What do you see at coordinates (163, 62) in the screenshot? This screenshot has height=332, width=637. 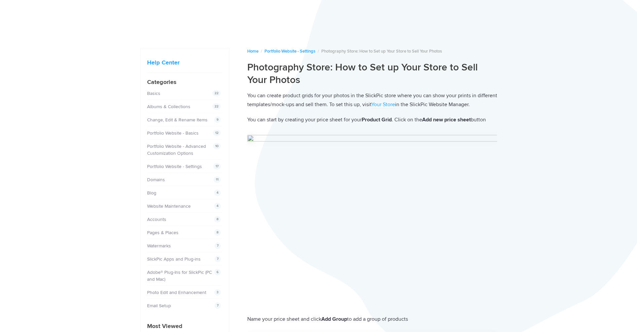 I see `a: Help Center` at bounding box center [163, 62].